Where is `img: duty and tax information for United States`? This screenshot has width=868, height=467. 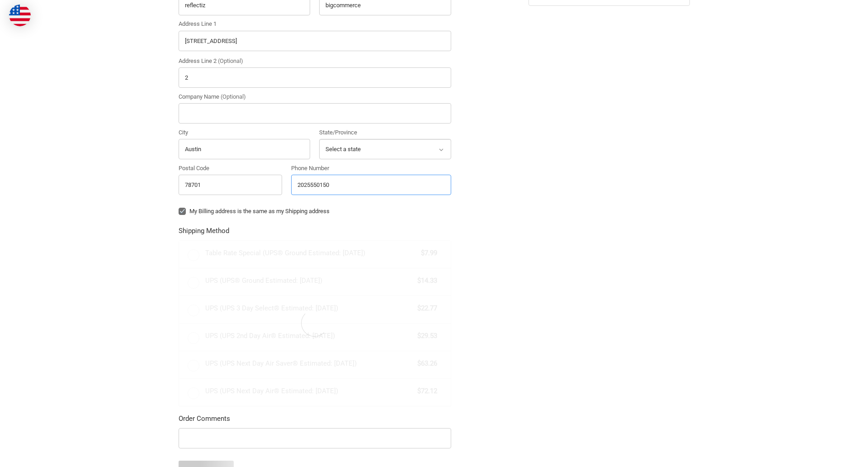 img: duty and tax information for United States is located at coordinates (20, 15).